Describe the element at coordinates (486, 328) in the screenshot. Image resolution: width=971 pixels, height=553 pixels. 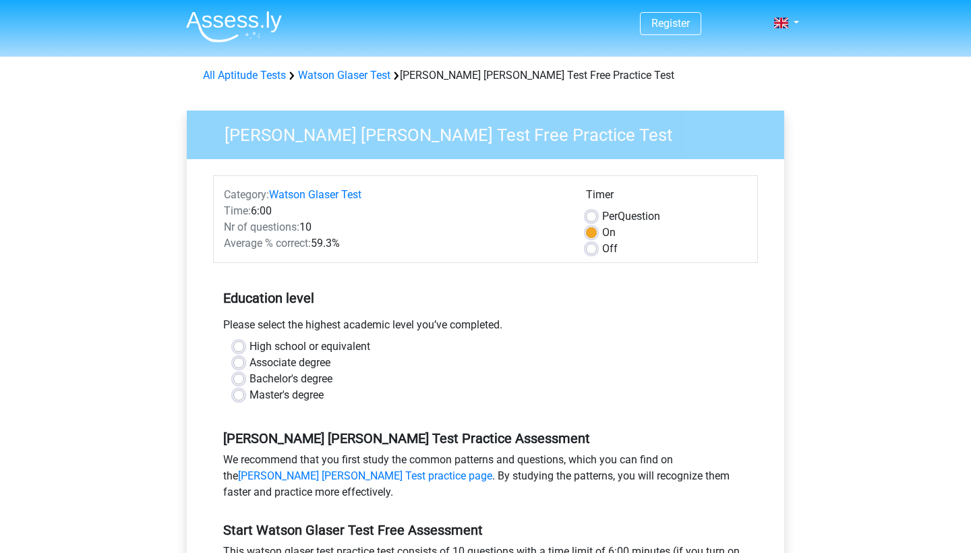
I see `div: Please select the highest academic level you’ve completed.` at that location.